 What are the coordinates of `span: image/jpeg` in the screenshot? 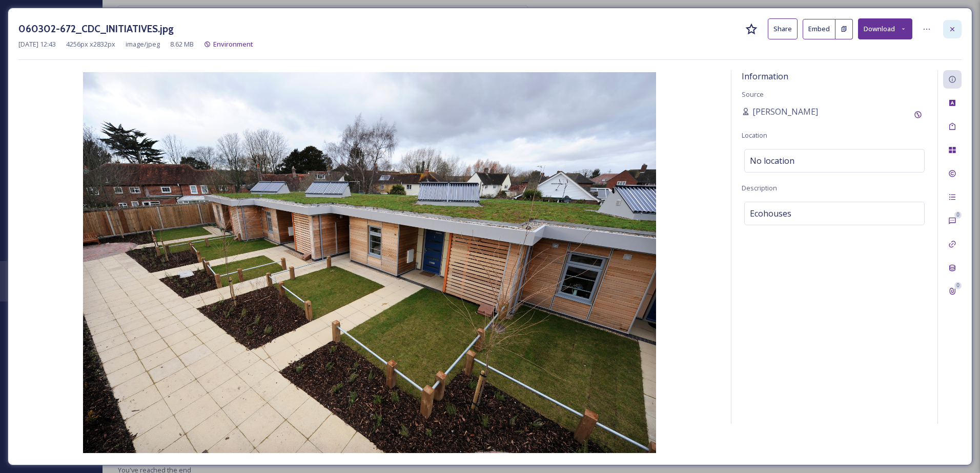 It's located at (142, 44).